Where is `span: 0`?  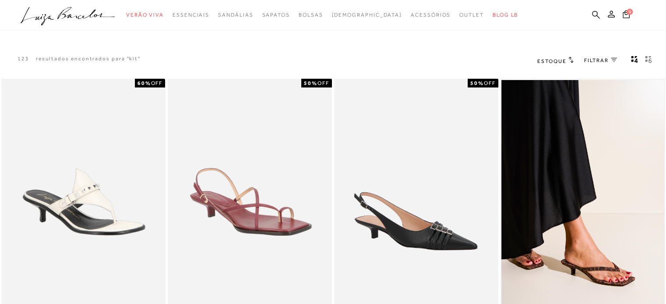
span: 0 is located at coordinates (629, 12).